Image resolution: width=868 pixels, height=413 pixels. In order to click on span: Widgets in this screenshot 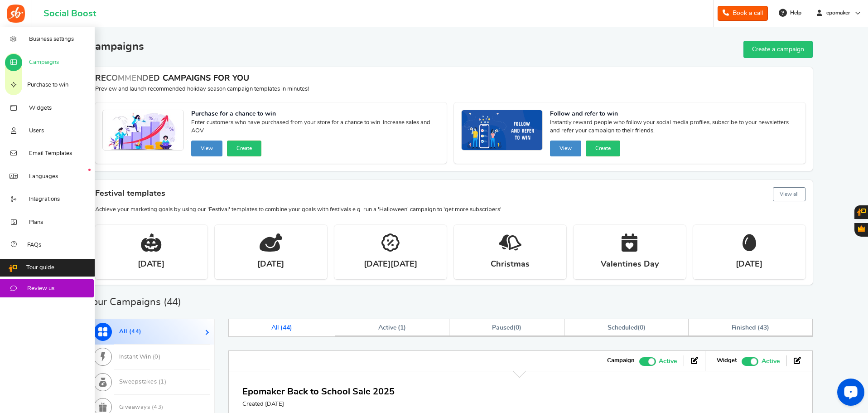, I will do `click(40, 108)`.